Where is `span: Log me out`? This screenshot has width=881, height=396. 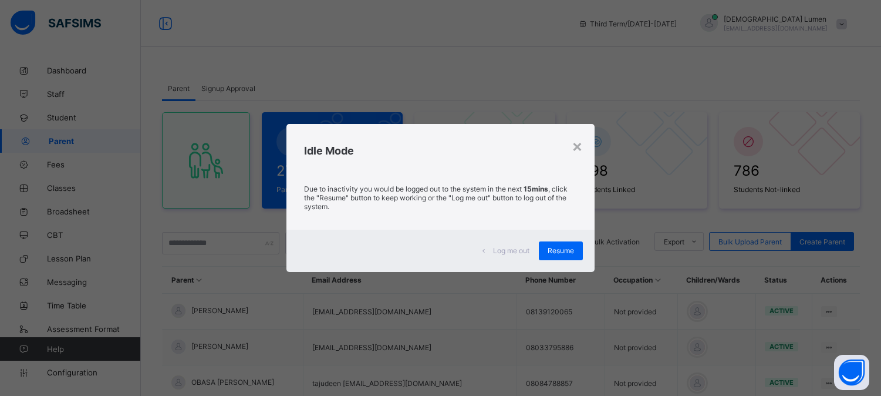
span: Log me out is located at coordinates (511, 250).